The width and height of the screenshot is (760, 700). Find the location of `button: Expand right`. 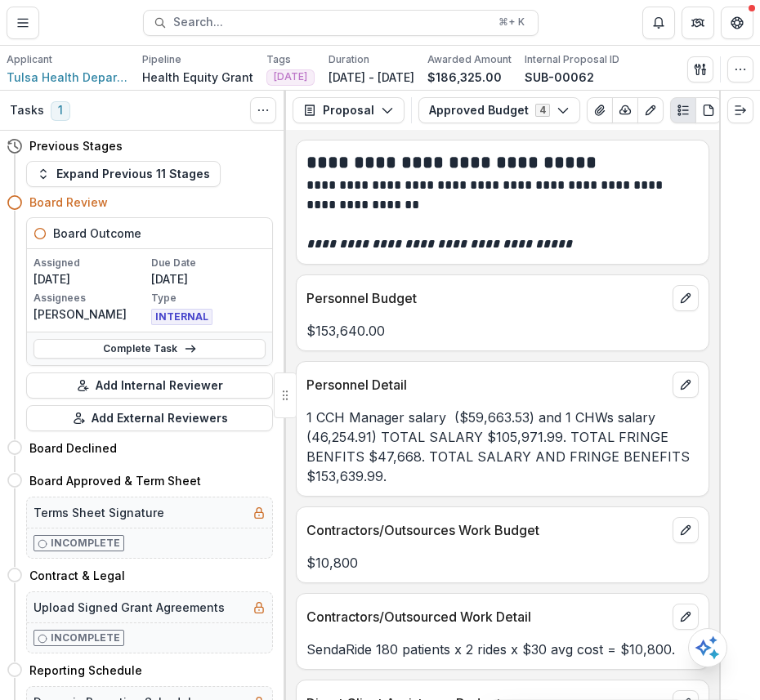

button: Expand right is located at coordinates (741, 111).